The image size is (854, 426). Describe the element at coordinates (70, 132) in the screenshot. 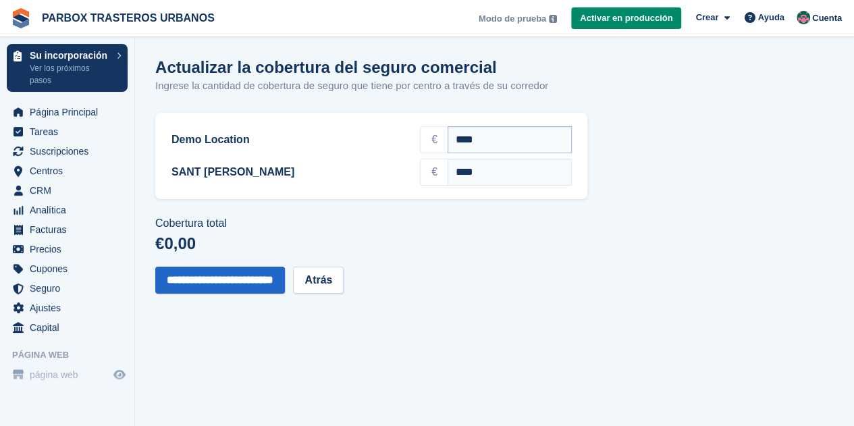

I see `span: Tareas` at that location.